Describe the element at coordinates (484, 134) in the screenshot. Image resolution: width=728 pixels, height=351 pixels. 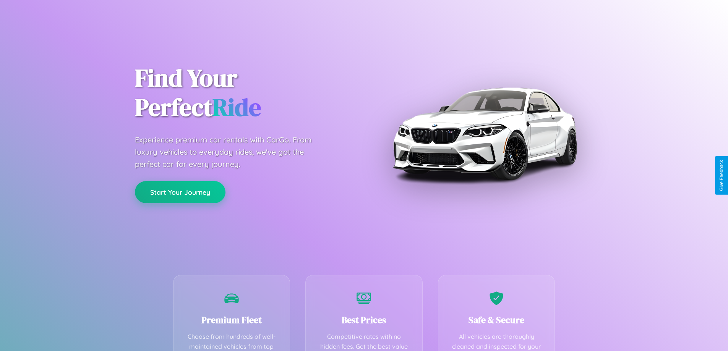
I see `img: Premium BMW car rental vehicle` at that location.